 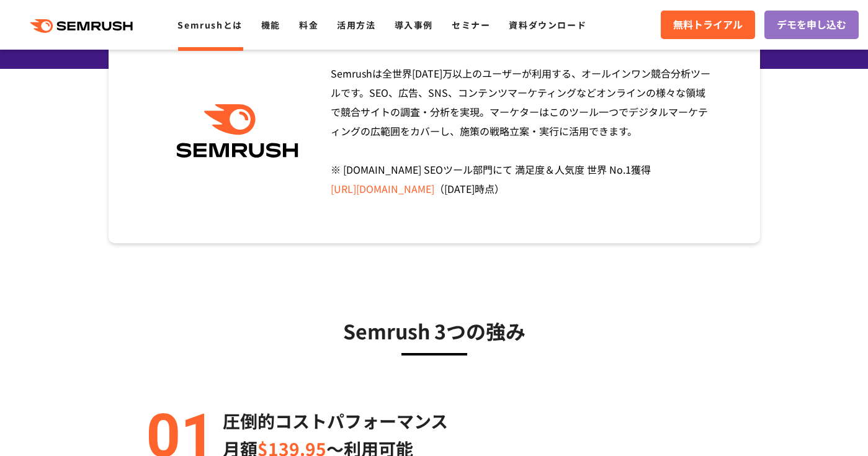 What do you see at coordinates (708, 25) in the screenshot?
I see `a: 無料トライアル` at bounding box center [708, 25].